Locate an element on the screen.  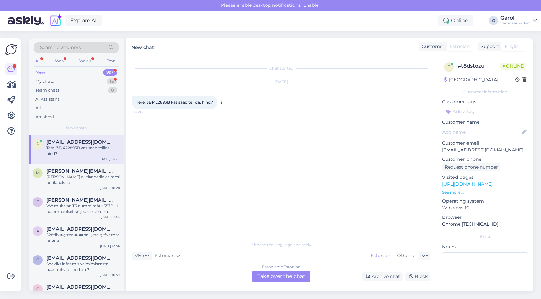
div: Socials is located at coordinates (85, 61).